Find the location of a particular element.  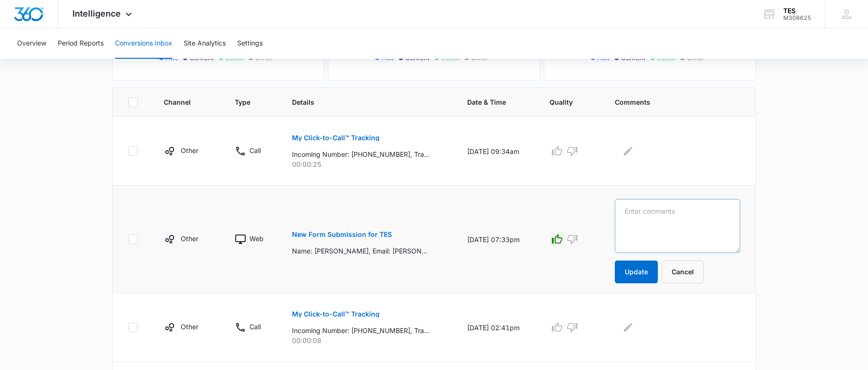

p: 00:00:25 is located at coordinates (368, 164).